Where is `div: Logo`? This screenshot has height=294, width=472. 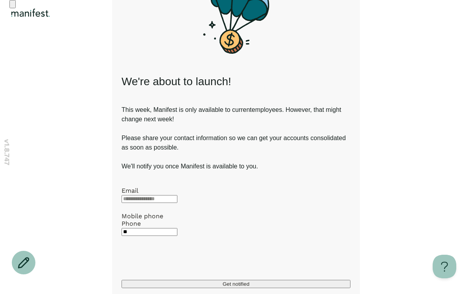 div: Logo is located at coordinates (236, 13).